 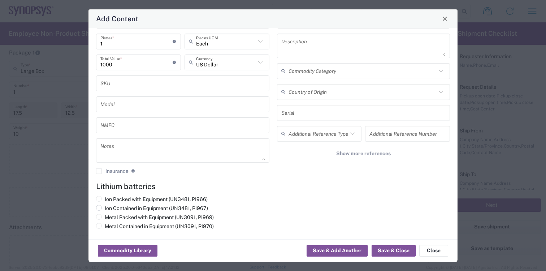 I want to click on span: Show more references, so click(x=363, y=153).